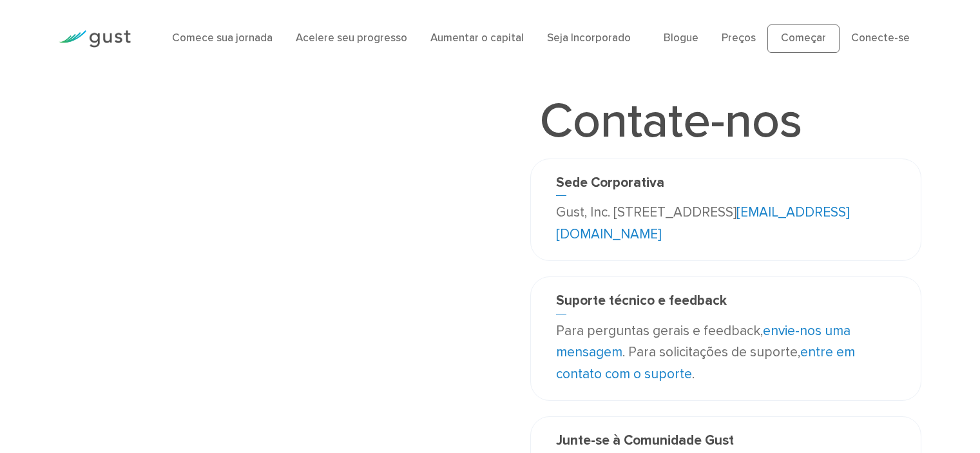 The image size is (980, 453). What do you see at coordinates (223, 38) in the screenshot?
I see `a: Comece sua jornada` at bounding box center [223, 38].